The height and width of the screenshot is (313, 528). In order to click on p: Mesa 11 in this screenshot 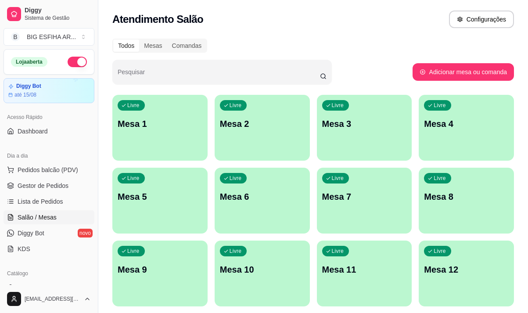, I will do `click(364, 269)`.